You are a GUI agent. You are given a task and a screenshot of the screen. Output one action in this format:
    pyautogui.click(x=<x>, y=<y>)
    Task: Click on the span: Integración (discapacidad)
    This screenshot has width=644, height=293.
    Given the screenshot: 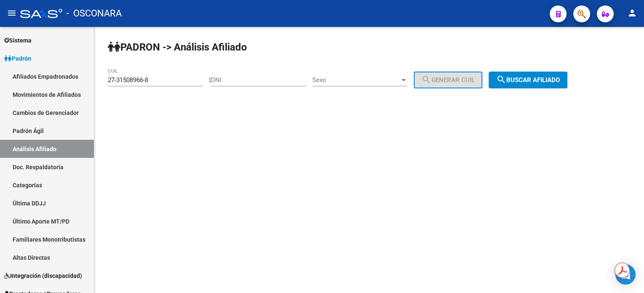 What is the action you would take?
    pyautogui.click(x=43, y=276)
    